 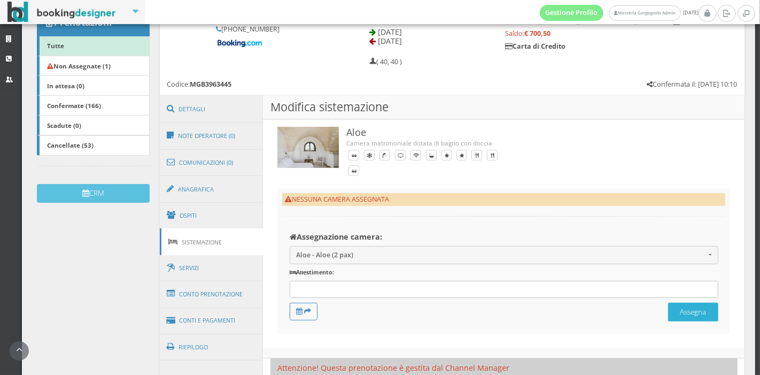 What do you see at coordinates (644, 13) in the screenshot?
I see `a: Masseria Gorgognolo Admin` at bounding box center [644, 13].